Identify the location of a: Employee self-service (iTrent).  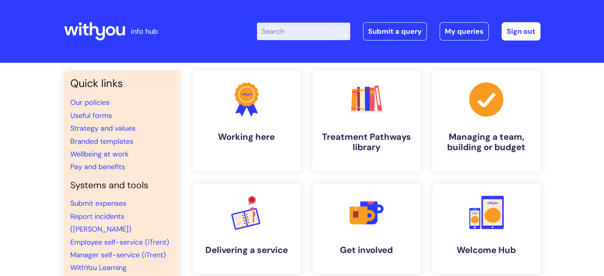
(120, 242).